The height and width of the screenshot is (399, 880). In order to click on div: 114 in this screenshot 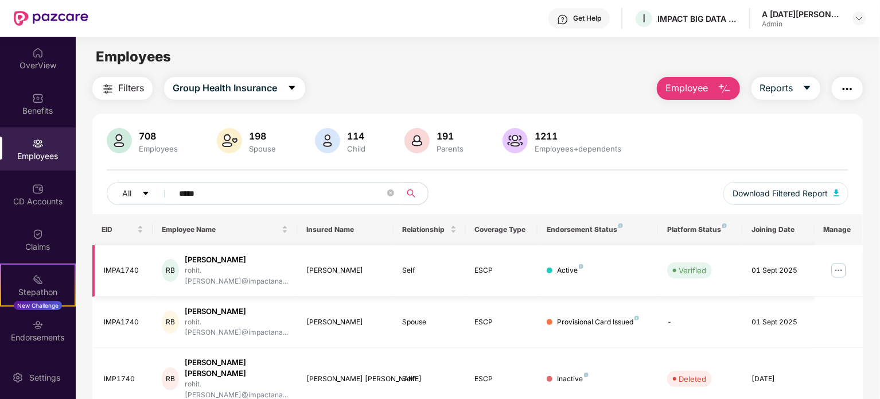, I will do `click(356, 136)`.